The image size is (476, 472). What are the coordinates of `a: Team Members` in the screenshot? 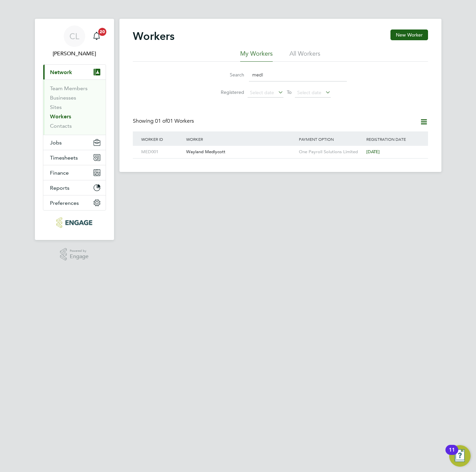 It's located at (69, 88).